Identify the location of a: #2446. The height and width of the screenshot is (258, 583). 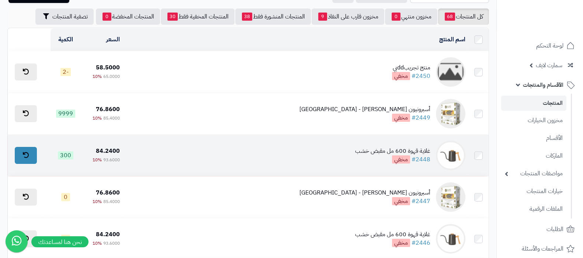
(421, 243).